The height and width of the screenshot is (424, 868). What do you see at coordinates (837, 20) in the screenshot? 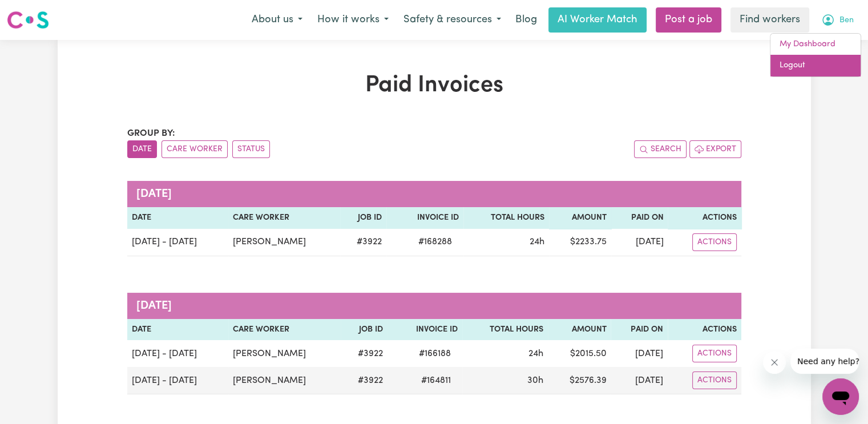
I see `button: My Account` at bounding box center [837, 20].